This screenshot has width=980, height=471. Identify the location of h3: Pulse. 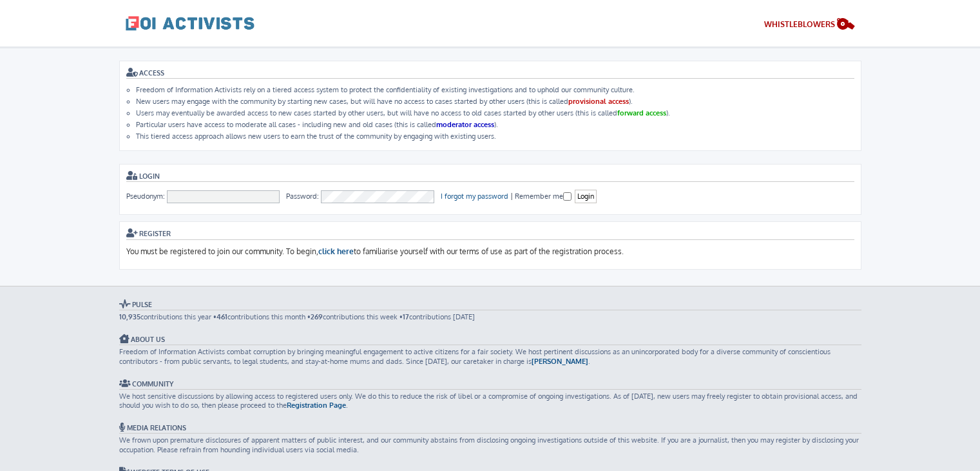
(490, 304).